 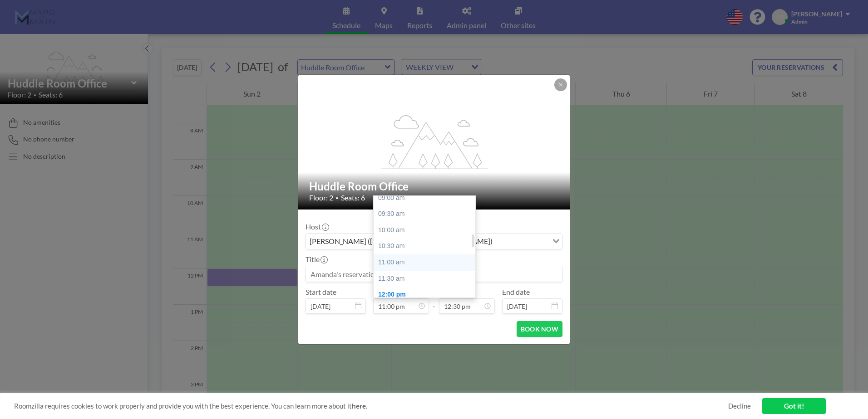 I want to click on button: BOOK NOW, so click(x=539, y=329).